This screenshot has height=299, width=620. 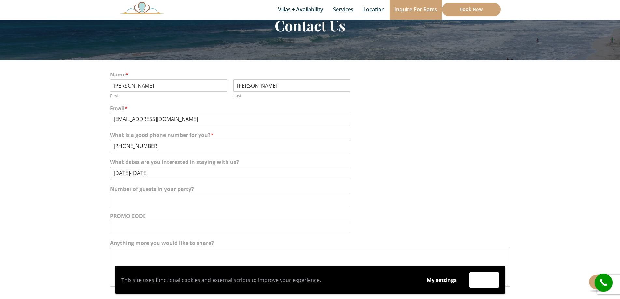 I want to click on button: My settings, so click(x=442, y=280).